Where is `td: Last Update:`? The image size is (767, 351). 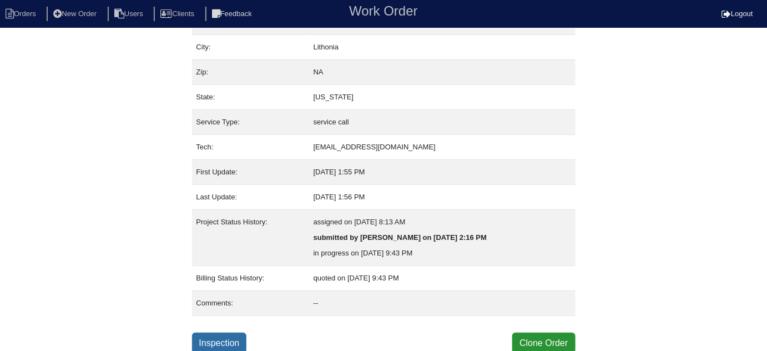 td: Last Update: is located at coordinates (250, 197).